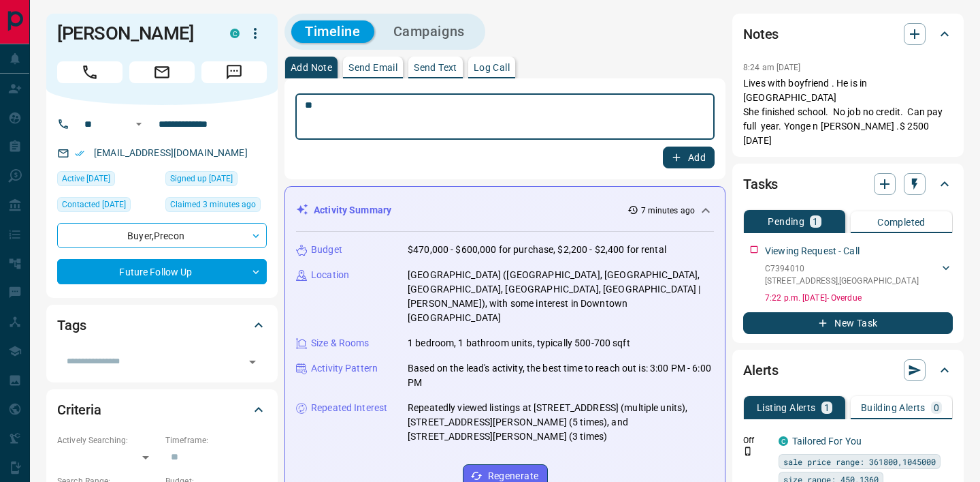  I want to click on div: Future Follow Up, so click(163, 271).